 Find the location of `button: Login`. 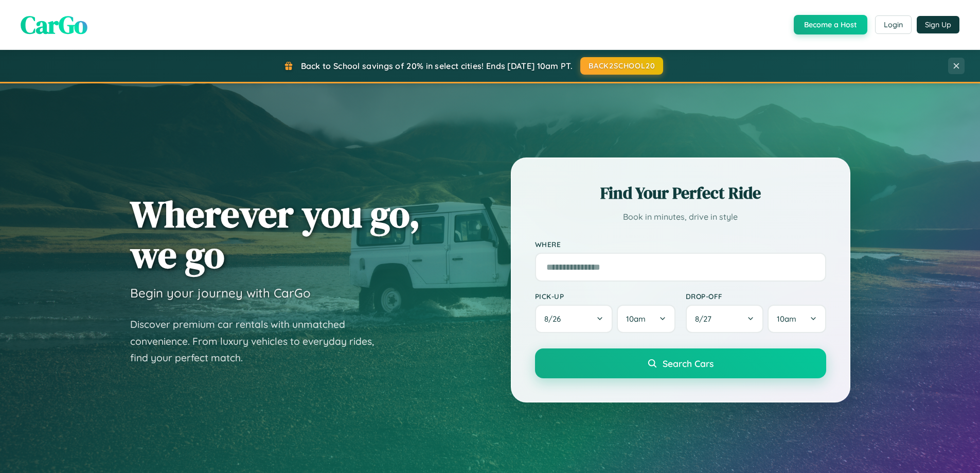

button: Login is located at coordinates (893, 25).